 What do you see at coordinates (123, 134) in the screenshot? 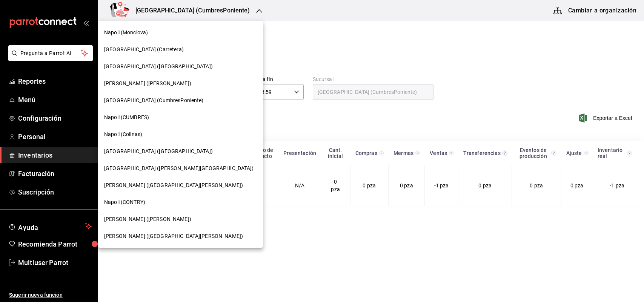
I see `span: Napoli (Colinas)` at bounding box center [123, 134].